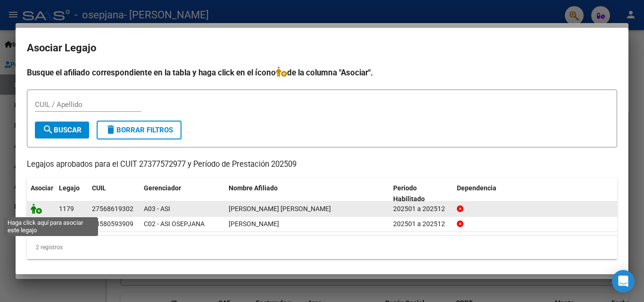 This screenshot has height=302, width=644. What do you see at coordinates (162, 188) in the screenshot?
I see `span: Gerenciador` at bounding box center [162, 188].